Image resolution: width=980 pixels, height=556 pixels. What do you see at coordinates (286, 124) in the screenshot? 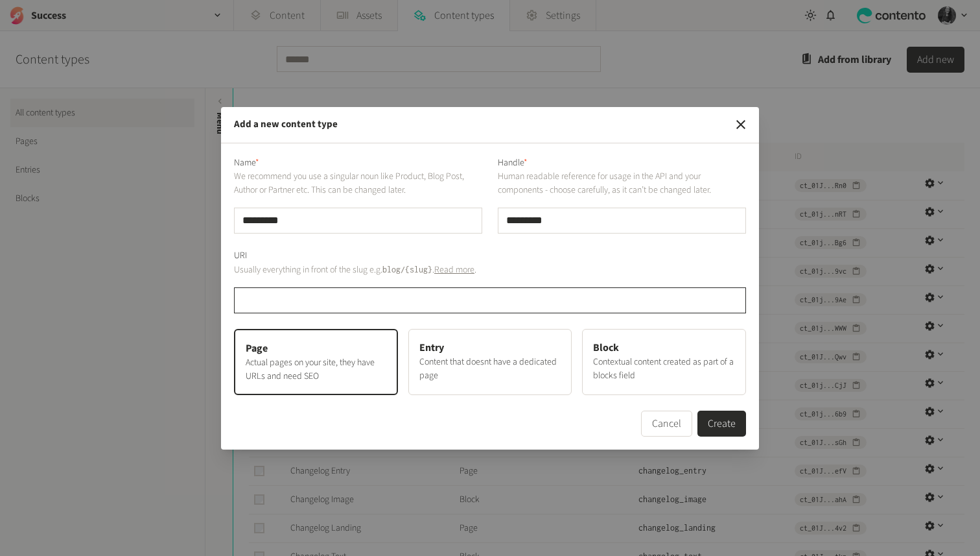
I see `h2: Add a new content type` at bounding box center [286, 124].